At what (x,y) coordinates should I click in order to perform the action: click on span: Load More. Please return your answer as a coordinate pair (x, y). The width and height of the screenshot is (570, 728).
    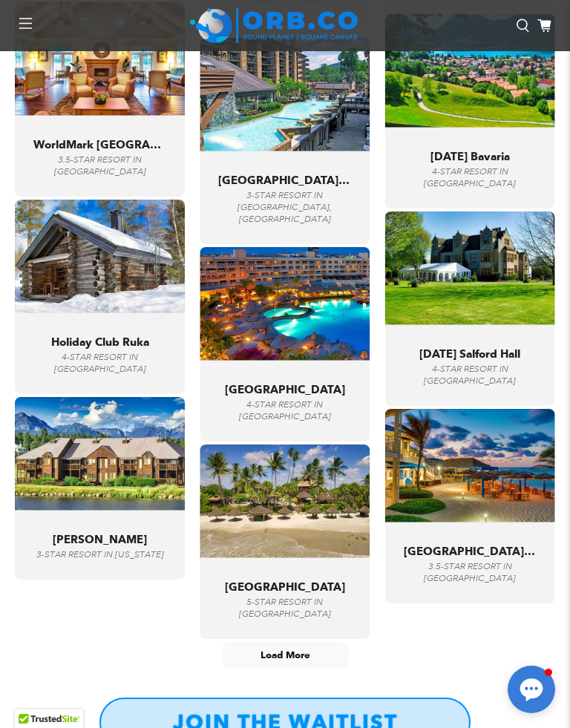
    Looking at the image, I should click on (285, 654).